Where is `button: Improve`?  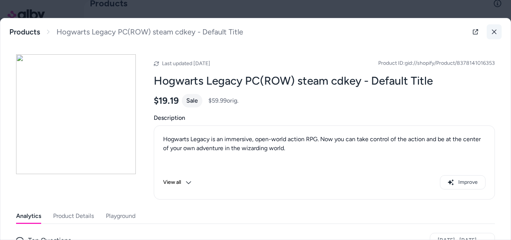
button: Improve is located at coordinates (463, 182).